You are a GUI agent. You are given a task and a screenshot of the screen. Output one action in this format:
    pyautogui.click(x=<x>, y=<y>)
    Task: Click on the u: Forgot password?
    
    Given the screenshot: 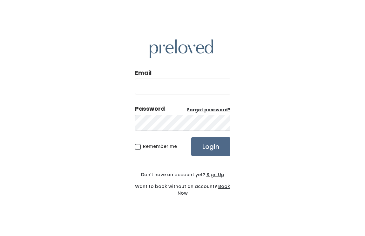 What is the action you would take?
    pyautogui.click(x=209, y=110)
    